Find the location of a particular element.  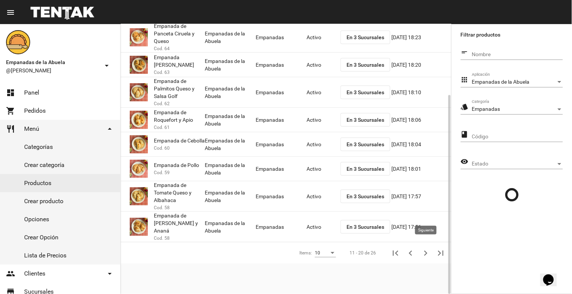

mat-icon: restaurant is located at coordinates (11, 129).